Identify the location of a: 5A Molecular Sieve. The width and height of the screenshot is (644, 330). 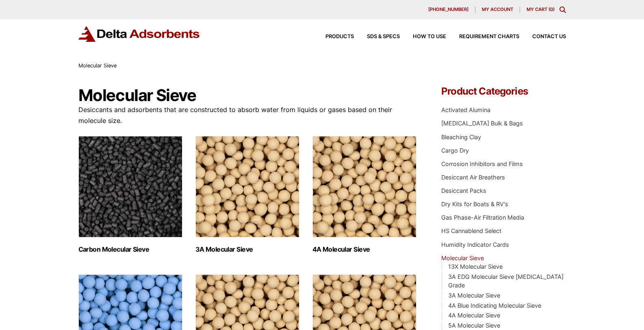
(474, 325).